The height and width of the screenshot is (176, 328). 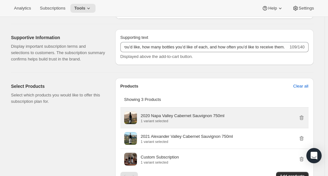 I want to click on div: Open Intercom Messenger, so click(x=314, y=156).